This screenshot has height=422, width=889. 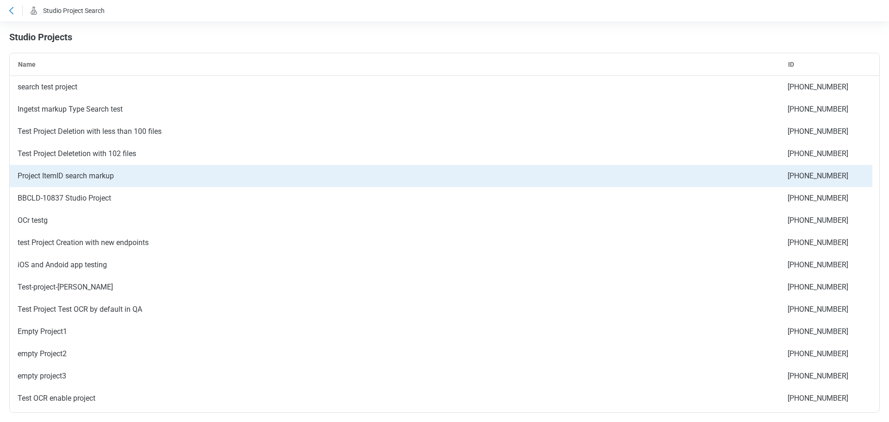 What do you see at coordinates (395, 154) in the screenshot?
I see `div: Test Project Deletetion with 102 files` at bounding box center [395, 154].